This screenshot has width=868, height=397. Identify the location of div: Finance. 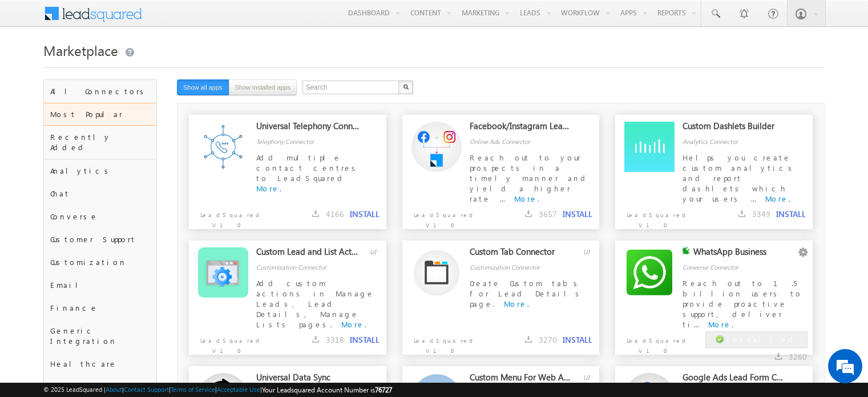
(100, 308).